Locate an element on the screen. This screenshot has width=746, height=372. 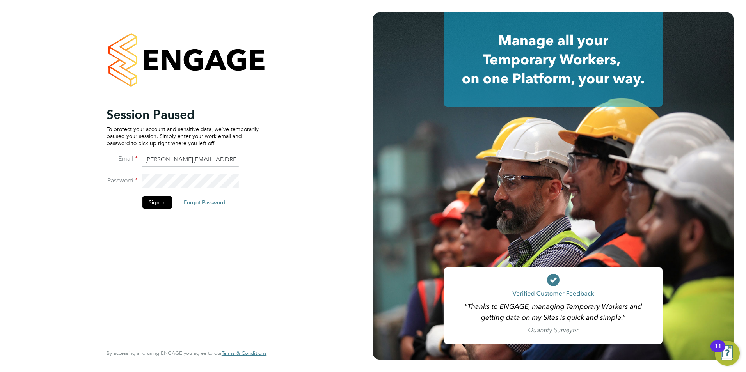
p: To protect your account and sensitive data, we've temporarily paused your session. Simply enter y... is located at coordinates (183, 136).